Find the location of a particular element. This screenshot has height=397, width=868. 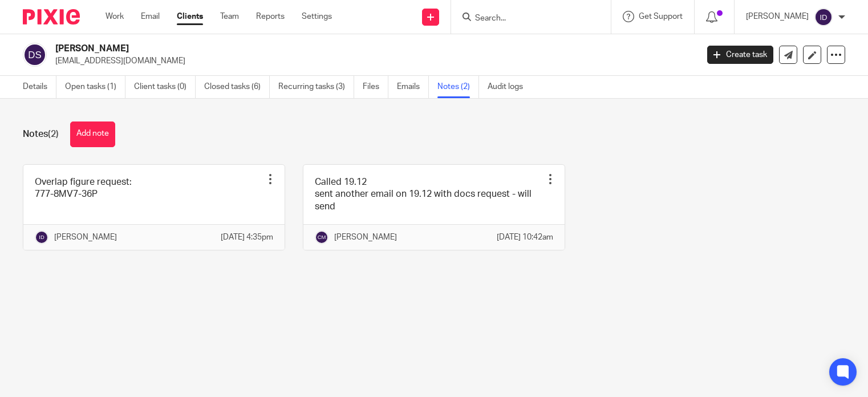

h1: Notes is located at coordinates (40, 134).